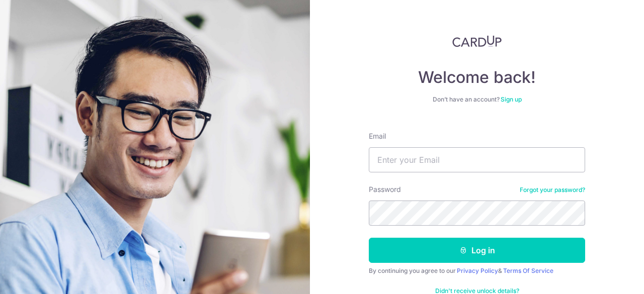  Describe the element at coordinates (477, 159) in the screenshot. I see `input: Enter your Email` at that location.